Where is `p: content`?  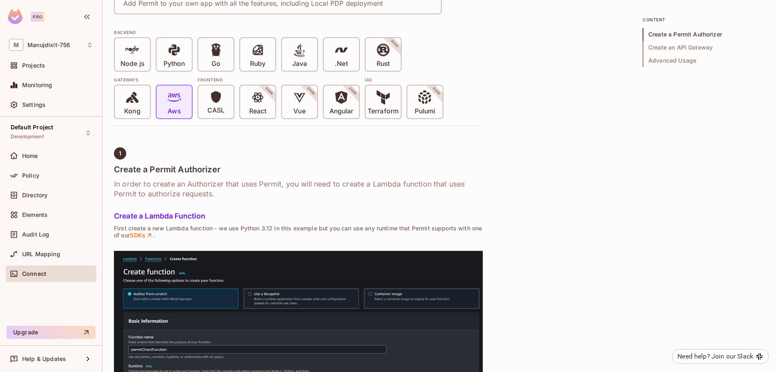 p: content is located at coordinates (704, 20).